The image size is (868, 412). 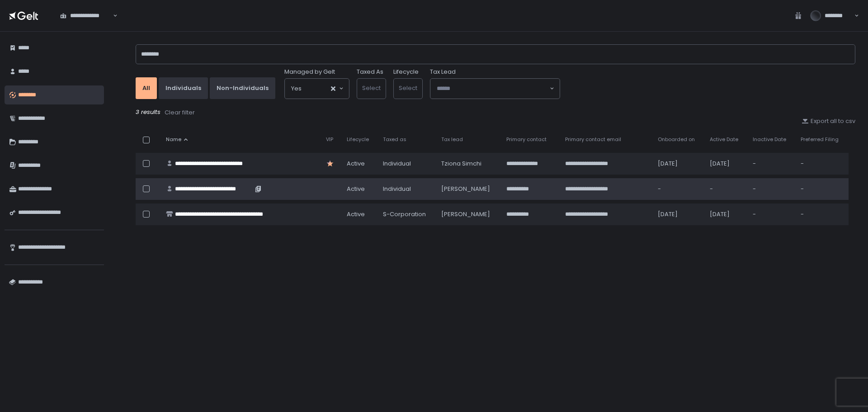 What do you see at coordinates (526, 139) in the screenshot?
I see `span: Primary contact` at bounding box center [526, 139].